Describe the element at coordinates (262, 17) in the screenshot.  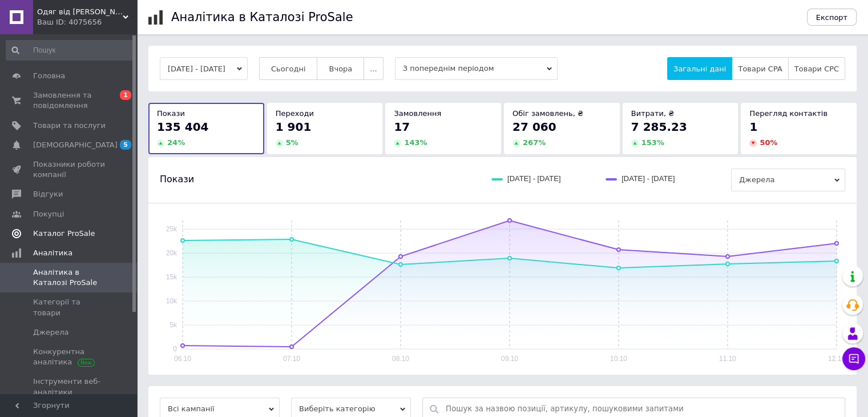
I see `h1: Аналітика в Каталозі ProSale` at that location.